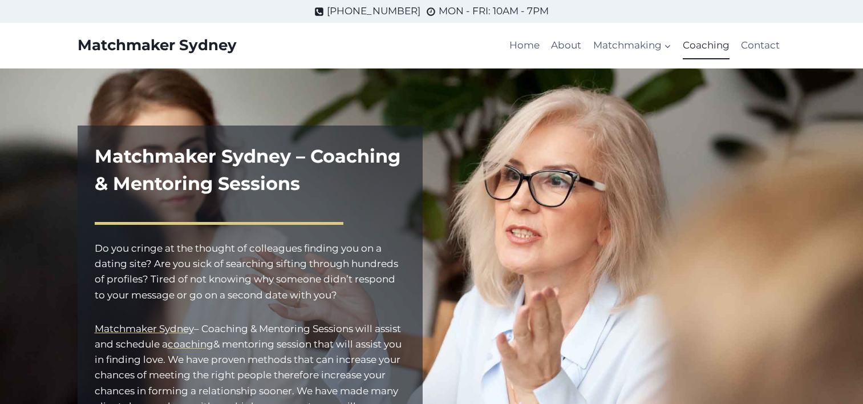  I want to click on a: Matchmaking, so click(631, 46).